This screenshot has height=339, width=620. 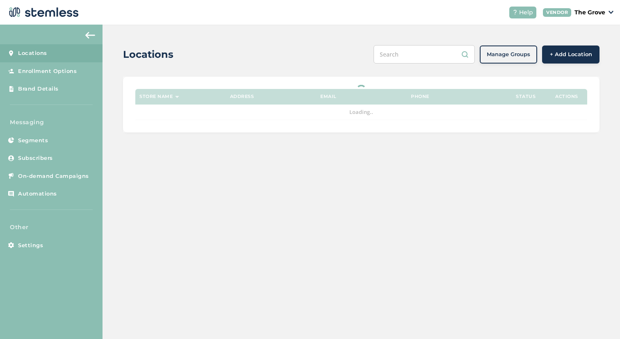 What do you see at coordinates (35, 158) in the screenshot?
I see `span: Subscribers` at bounding box center [35, 158].